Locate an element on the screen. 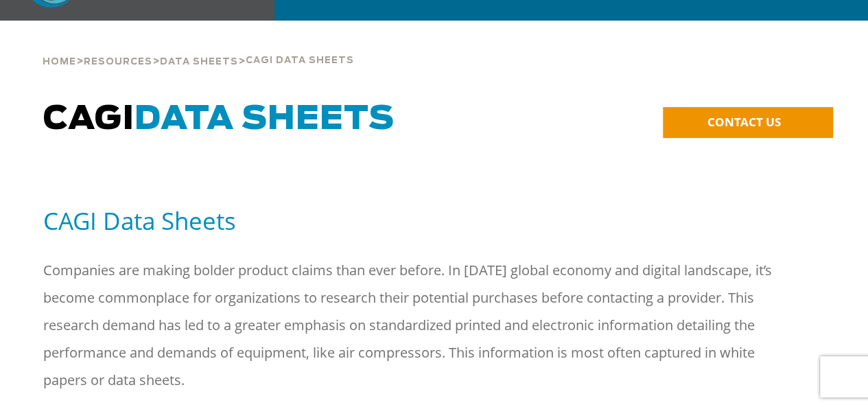 This screenshot has width=868, height=407. a: CONTACT US is located at coordinates (748, 122).